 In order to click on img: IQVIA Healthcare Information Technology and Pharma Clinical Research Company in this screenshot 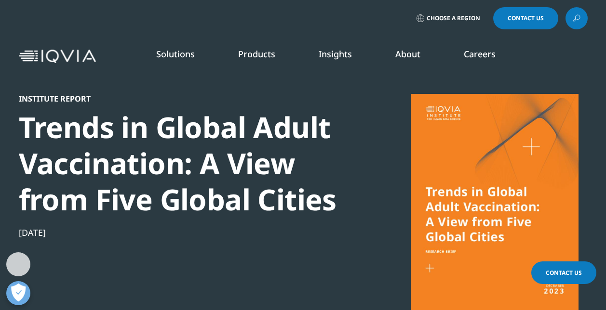, I will do `click(57, 56)`.